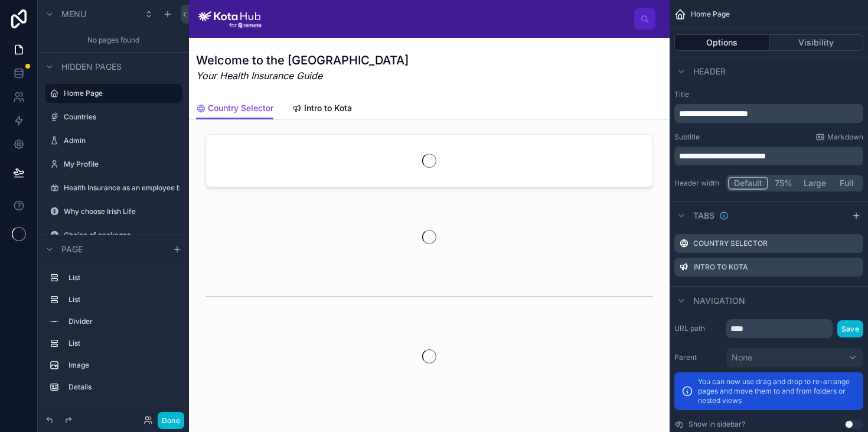 The height and width of the screenshot is (432, 868). I want to click on a: My Profile, so click(122, 164).